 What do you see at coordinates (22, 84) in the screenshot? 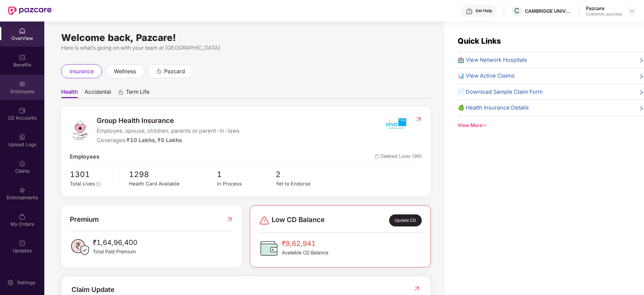
I see `img: svg+xml;base64,PHN2ZyBpZD0iRW1wbG95ZWVzIiB4bWxucz0iaHR0cDovL3d3dy53My5vcmcvMjAwMC9zdmciIHdpZHRoPS...` at bounding box center [22, 84].